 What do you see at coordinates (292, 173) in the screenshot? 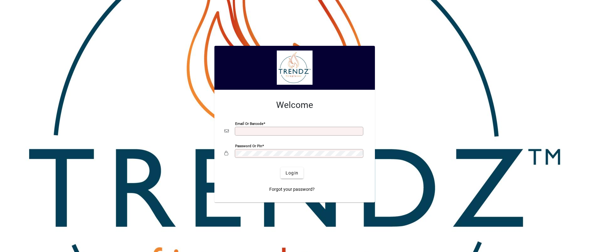
I see `button: Login` at bounding box center [292, 173].